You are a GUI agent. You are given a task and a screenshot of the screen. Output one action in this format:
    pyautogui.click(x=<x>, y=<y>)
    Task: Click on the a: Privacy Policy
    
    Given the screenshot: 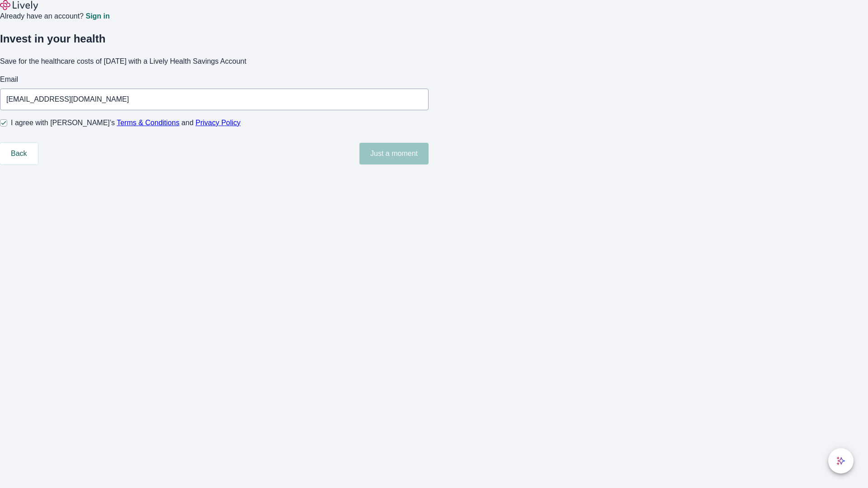 What is the action you would take?
    pyautogui.click(x=218, y=123)
    